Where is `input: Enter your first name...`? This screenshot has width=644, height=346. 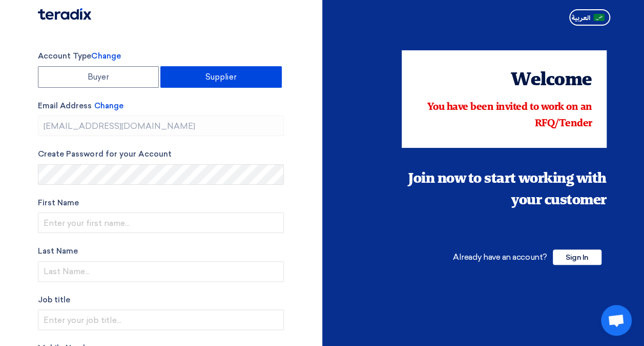 input: Enter your first name... is located at coordinates (161, 223).